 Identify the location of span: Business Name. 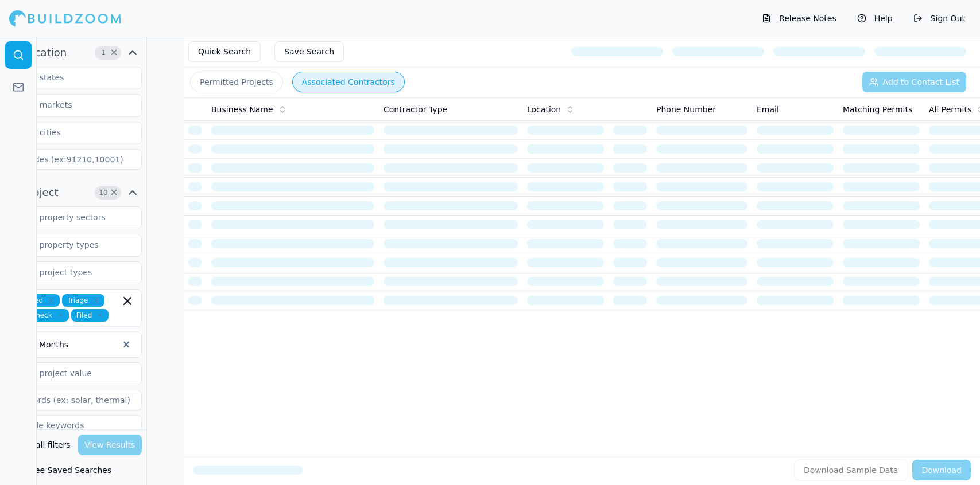
(242, 110).